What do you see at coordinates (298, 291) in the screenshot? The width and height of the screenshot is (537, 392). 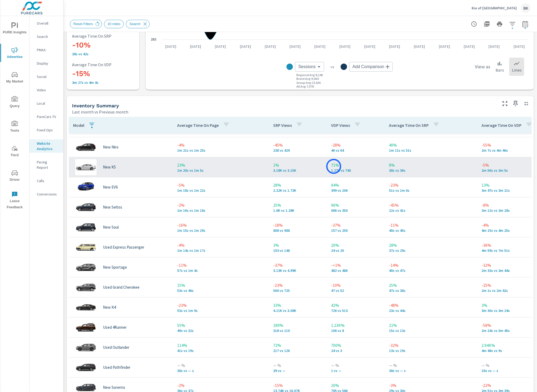 I see `p: 560 vs 725` at bounding box center [298, 291].